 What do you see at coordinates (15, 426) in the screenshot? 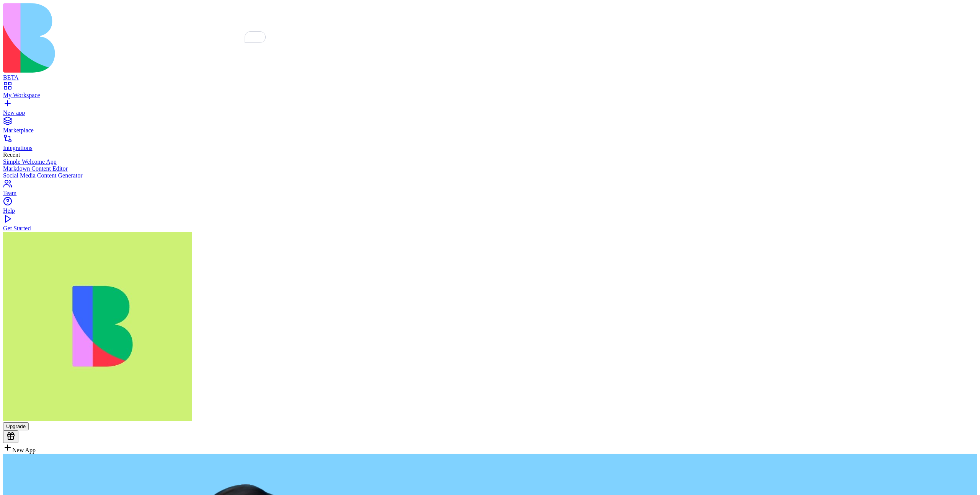
I see `a: Upgrade` at bounding box center [15, 426].